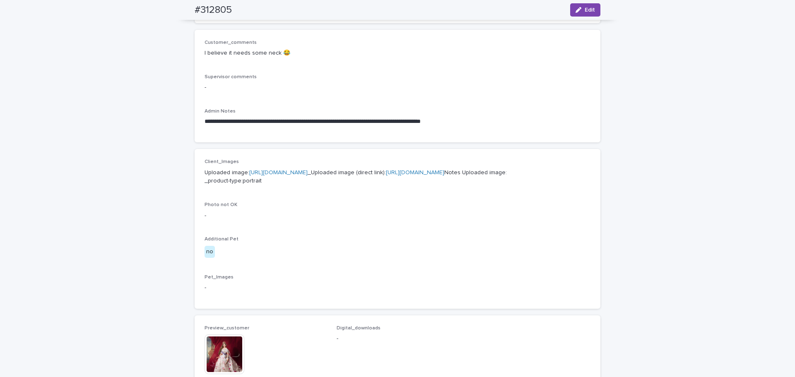 This screenshot has width=795, height=377. I want to click on p: I believe it needs some neck 😂, so click(398, 53).